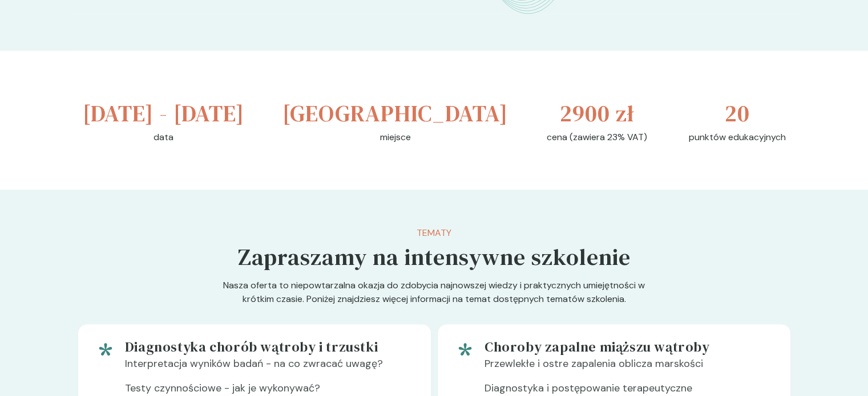 This screenshot has width=868, height=396. Describe the element at coordinates (269, 368) in the screenshot. I see `p: Interpretacja wyników badań - na co zwracać uwagę?` at that location.